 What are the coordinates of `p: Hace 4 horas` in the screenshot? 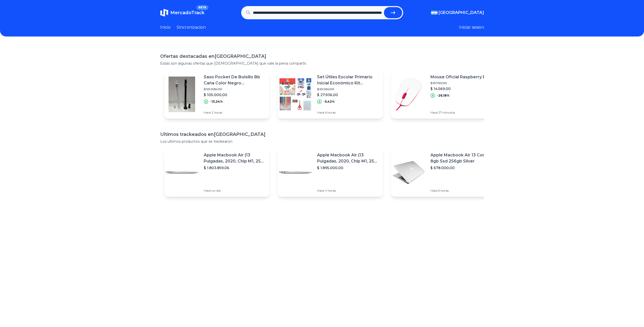 It's located at (348, 190).